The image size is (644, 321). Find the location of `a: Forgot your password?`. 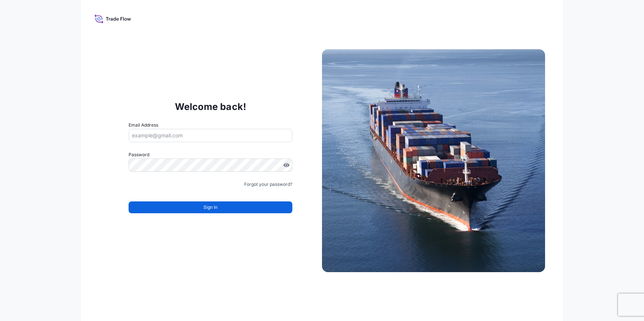

a: Forgot your password? is located at coordinates (268, 184).